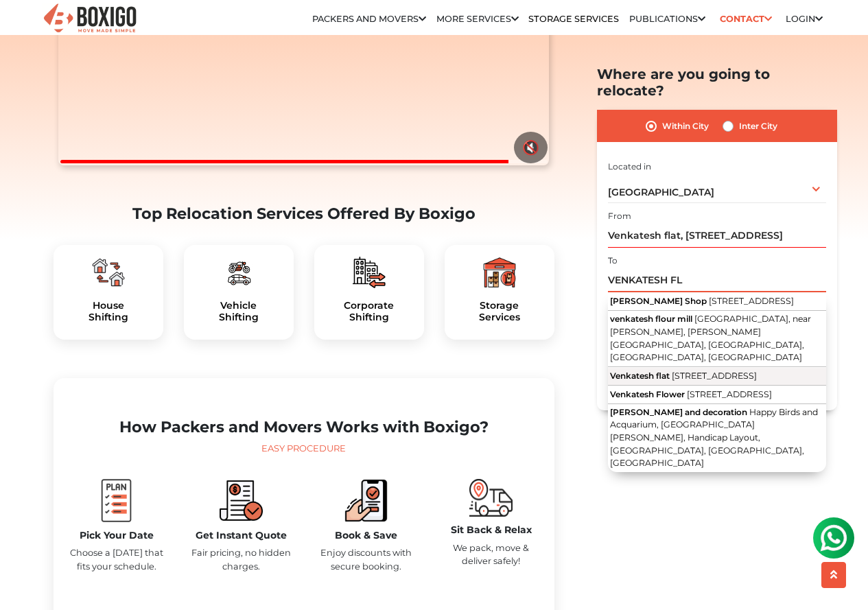 The height and width of the screenshot is (610, 868). What do you see at coordinates (304, 427) in the screenshot?
I see `h2: How Packers and Movers Works with Boxigo?` at bounding box center [304, 427].